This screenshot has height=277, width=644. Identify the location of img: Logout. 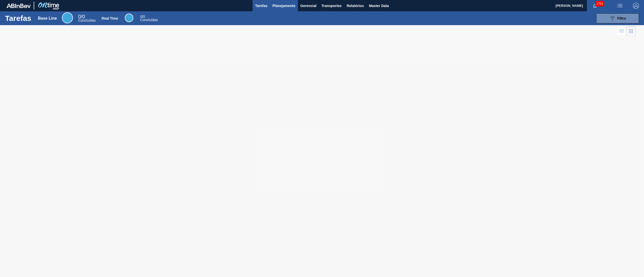
(636, 6).